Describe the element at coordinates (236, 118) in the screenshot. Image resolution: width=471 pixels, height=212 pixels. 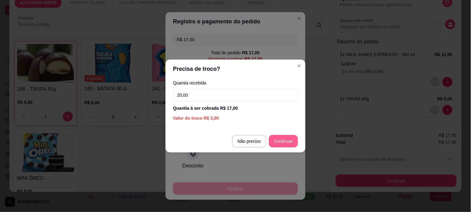
I see `div: Valor do troco R$ 3,00` at that location.